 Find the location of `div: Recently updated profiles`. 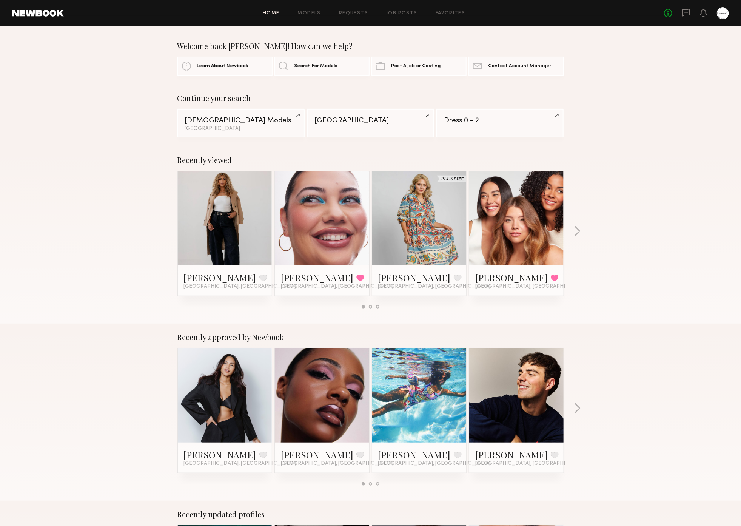

div: Recently updated profiles is located at coordinates (370, 514).